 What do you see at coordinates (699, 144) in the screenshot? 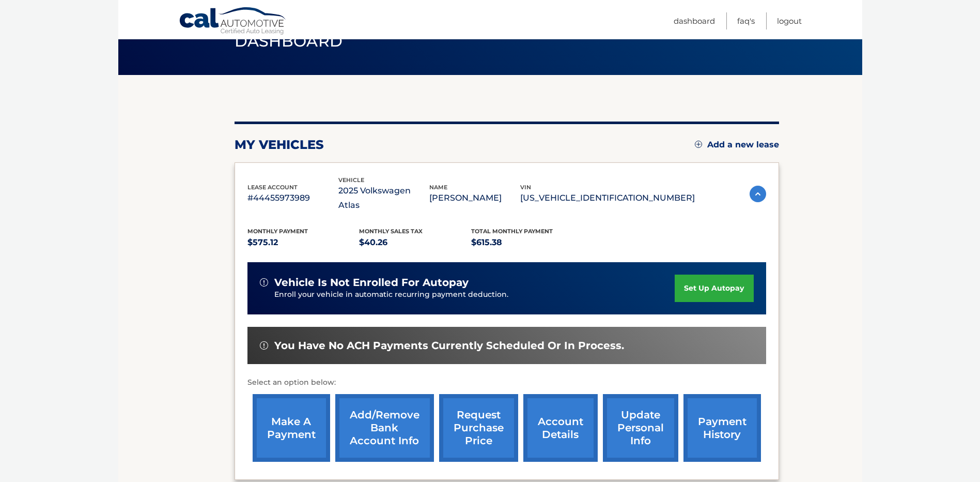
I see `img: add.svg` at bounding box center [699, 144].